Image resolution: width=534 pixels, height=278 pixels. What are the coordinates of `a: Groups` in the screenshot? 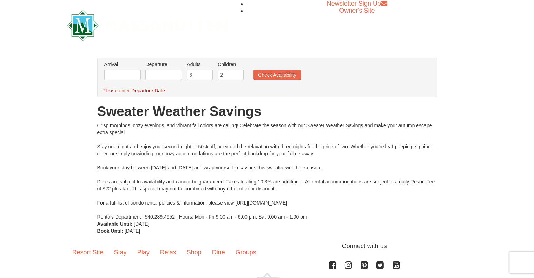 It's located at (246, 252).